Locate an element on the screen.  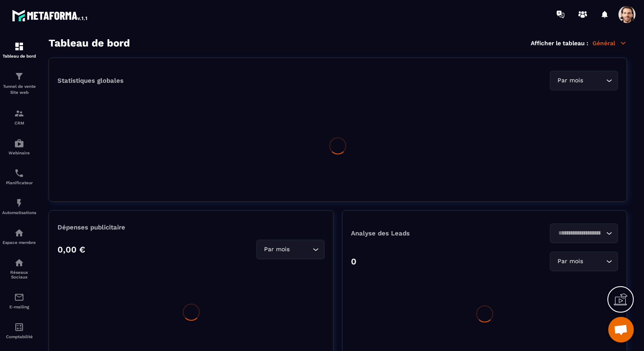
p: Comptabilité is located at coordinates (19, 336).